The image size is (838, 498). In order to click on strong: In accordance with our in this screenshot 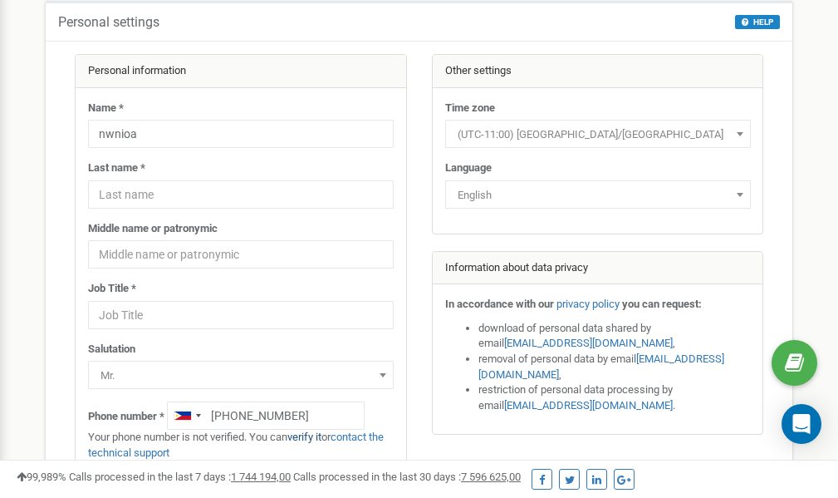, I will do `click(499, 303)`.